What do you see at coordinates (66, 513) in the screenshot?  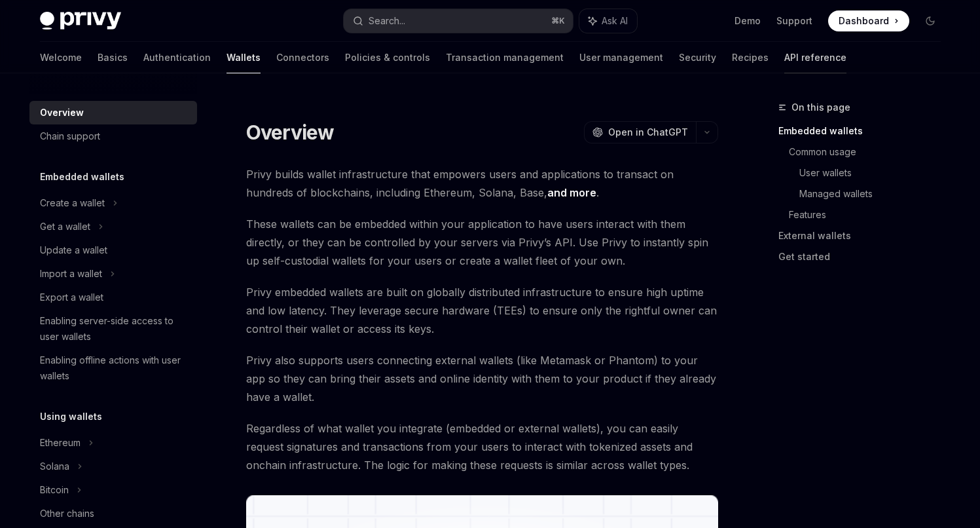 I see `div: Other chains` at bounding box center [66, 513].